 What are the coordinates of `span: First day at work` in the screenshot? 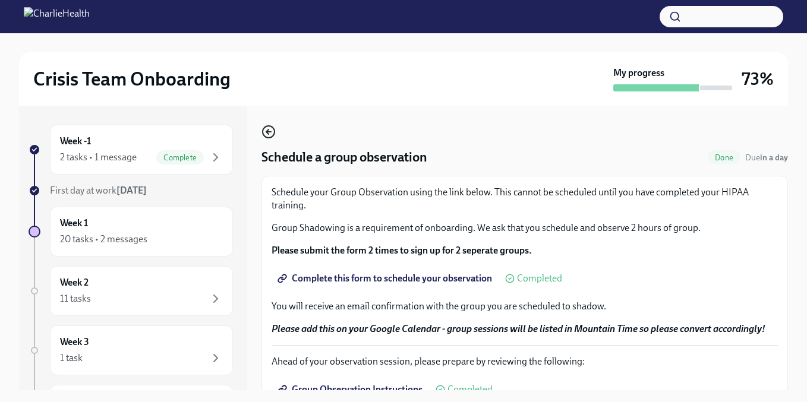 It's located at (98, 190).